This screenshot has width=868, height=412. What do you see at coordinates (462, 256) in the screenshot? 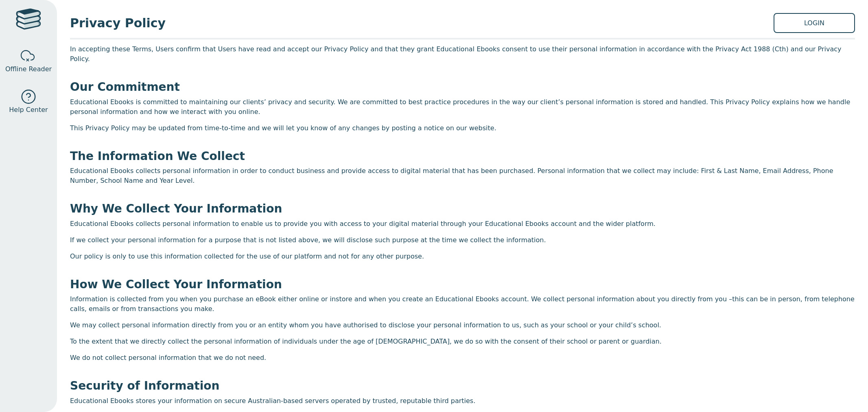
I see `p: Our policy is only to use this information collected for the use of our platform and not for any ...` at bounding box center [462, 256].